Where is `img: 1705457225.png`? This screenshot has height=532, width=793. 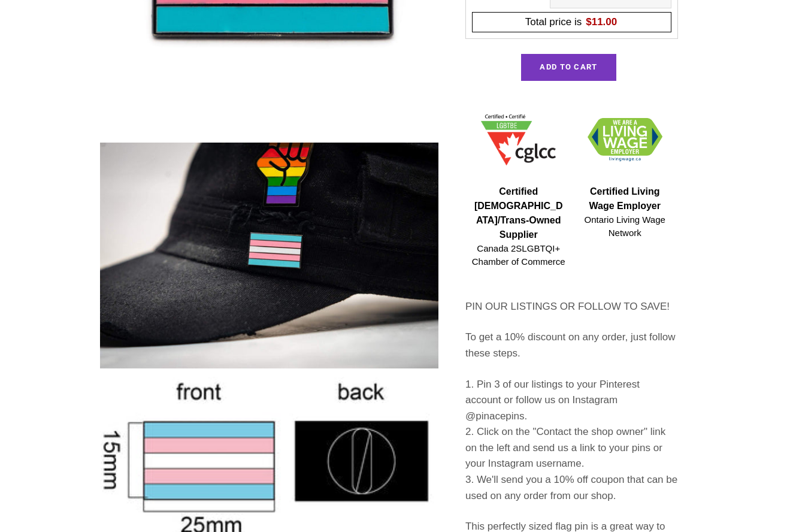
img: 1705457225.png is located at coordinates (518, 139).